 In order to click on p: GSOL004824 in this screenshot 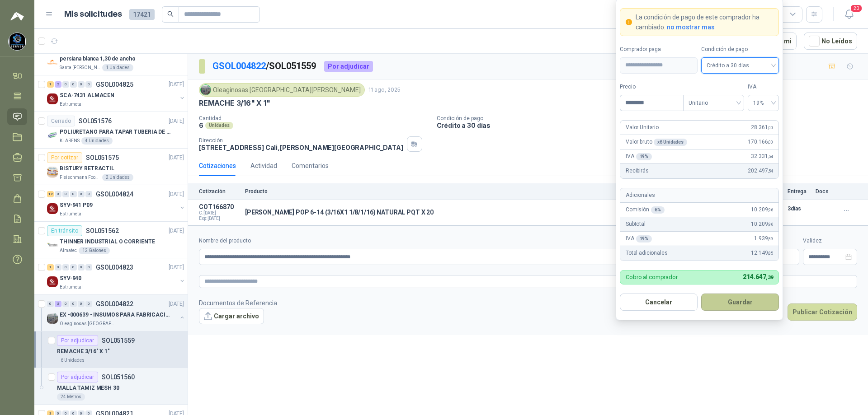, I will do `click(114, 194)`.